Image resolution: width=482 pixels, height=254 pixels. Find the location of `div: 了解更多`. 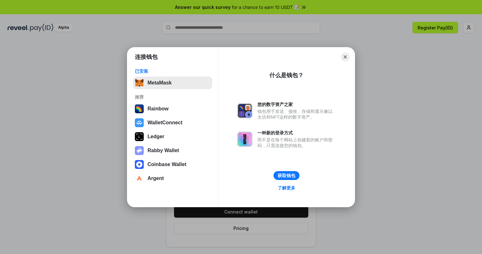

div: 了解更多 is located at coordinates (286, 188).